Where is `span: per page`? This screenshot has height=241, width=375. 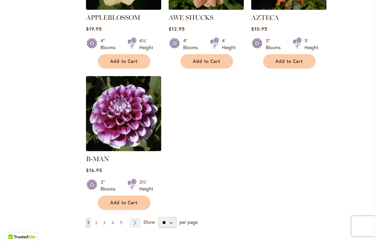 span: per page is located at coordinates (188, 222).